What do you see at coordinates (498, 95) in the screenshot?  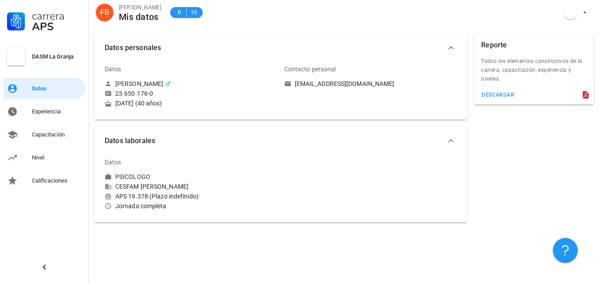 I see `button: descargar` at bounding box center [498, 95].